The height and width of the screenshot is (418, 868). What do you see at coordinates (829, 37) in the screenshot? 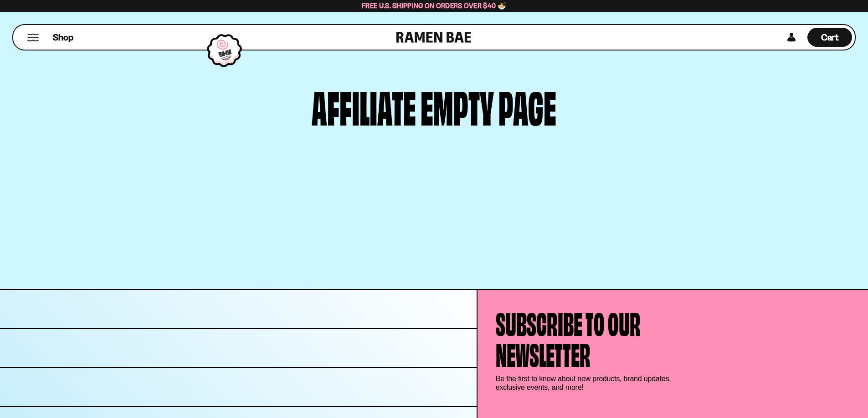
I see `a: Cart` at bounding box center [829, 37].